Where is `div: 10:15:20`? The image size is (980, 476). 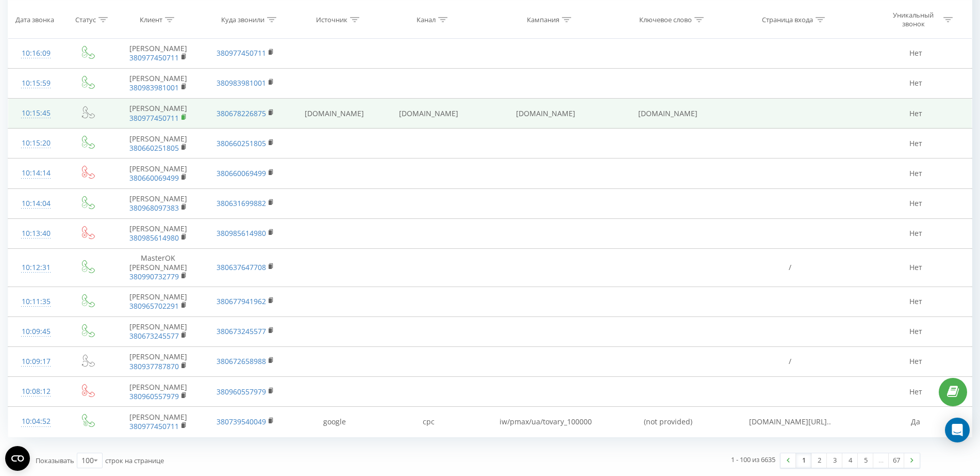
div: 10:15:20 is located at coordinates (36, 143).